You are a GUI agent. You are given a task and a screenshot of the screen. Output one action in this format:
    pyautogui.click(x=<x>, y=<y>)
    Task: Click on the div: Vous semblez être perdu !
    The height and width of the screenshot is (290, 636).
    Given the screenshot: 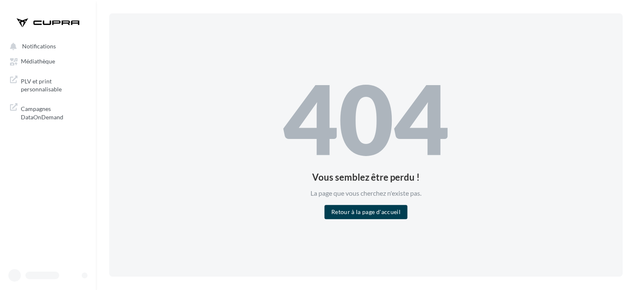 What is the action you would take?
    pyautogui.click(x=366, y=178)
    